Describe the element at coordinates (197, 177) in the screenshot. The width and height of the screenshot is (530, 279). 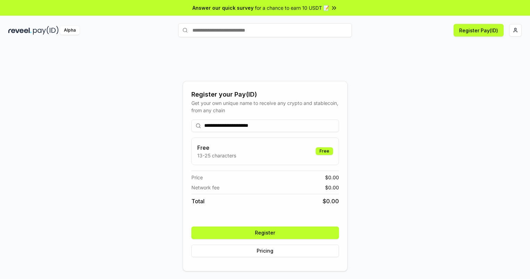
I see `span: Price` at that location.